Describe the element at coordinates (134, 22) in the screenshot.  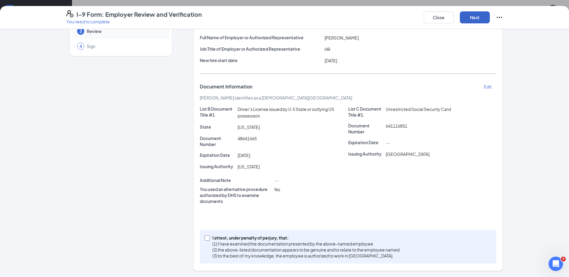
I see `p: You need to complete` at that location.